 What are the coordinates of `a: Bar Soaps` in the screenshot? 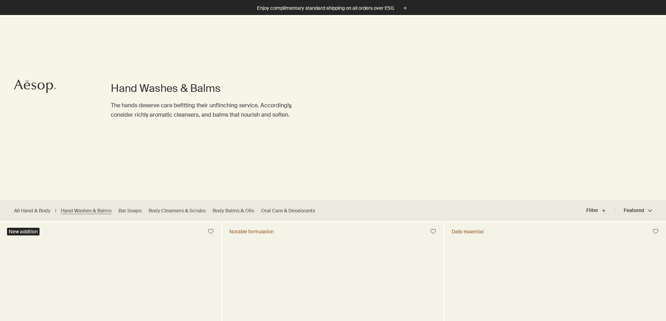 It's located at (130, 211).